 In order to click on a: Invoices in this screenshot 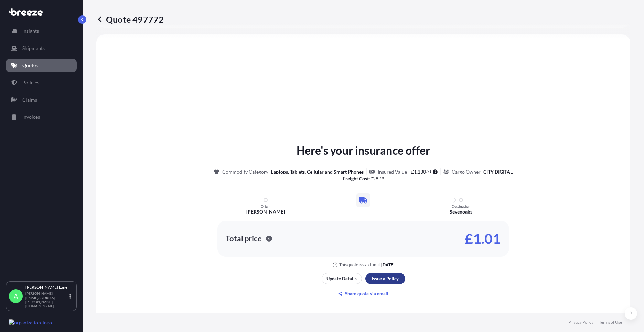, I will do `click(42, 117)`.